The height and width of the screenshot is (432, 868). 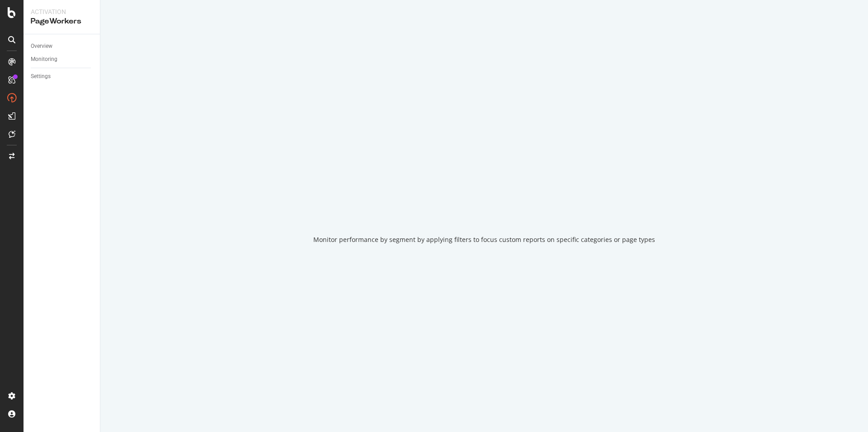 What do you see at coordinates (484, 204) in the screenshot?
I see `div: animation` at bounding box center [484, 204].